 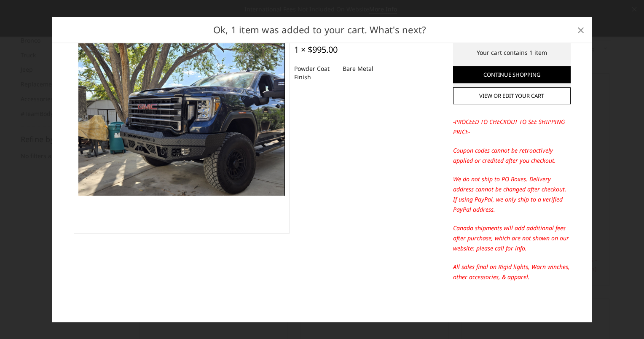 What do you see at coordinates (511, 272) in the screenshot?
I see `p: All sales final on Rigid lights, Warn winches, other accessories, & apparel.` at bounding box center [511, 272].